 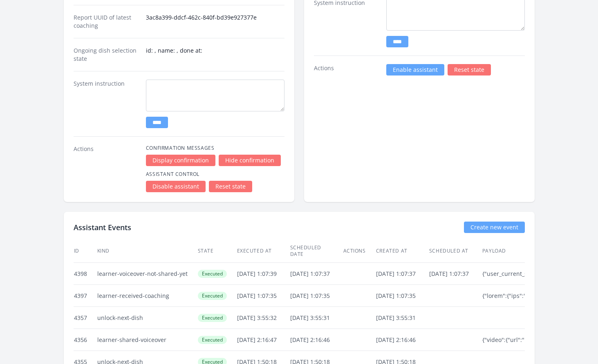 I want to click on dd: id: , name: , done at:, so click(x=215, y=54).